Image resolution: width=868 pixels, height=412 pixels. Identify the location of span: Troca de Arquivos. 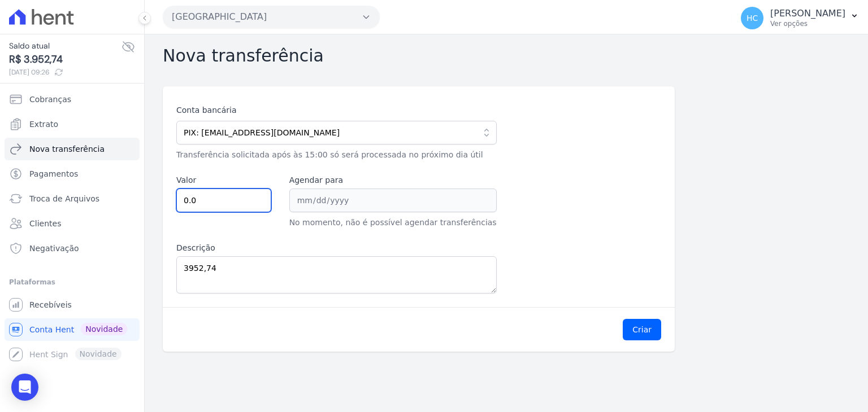
(64, 199).